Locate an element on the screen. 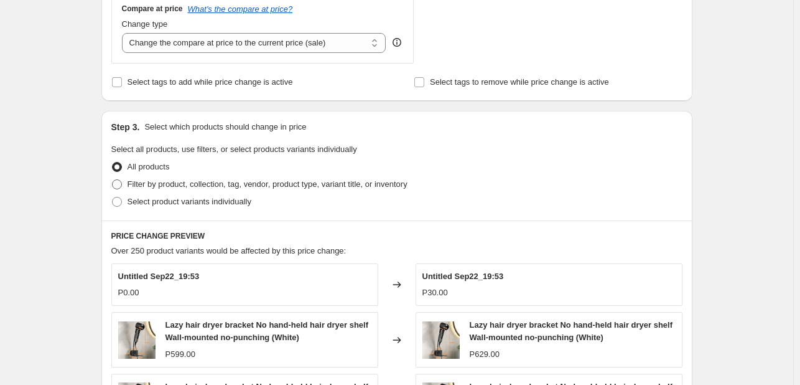 The height and width of the screenshot is (385, 800). span: Select tags to add while price change is active is located at coordinates (210, 82).